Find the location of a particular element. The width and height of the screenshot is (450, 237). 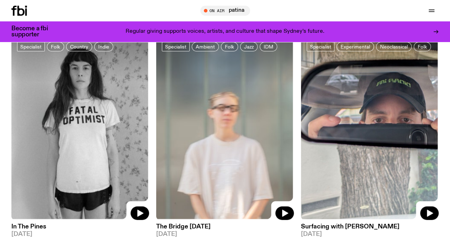

span: IDM is located at coordinates (268, 47).